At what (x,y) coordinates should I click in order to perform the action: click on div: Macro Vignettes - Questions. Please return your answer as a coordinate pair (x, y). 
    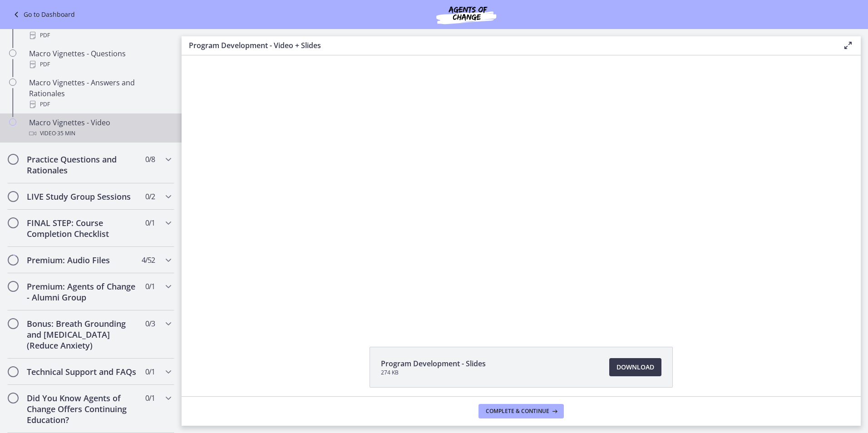
    Looking at the image, I should click on (100, 59).